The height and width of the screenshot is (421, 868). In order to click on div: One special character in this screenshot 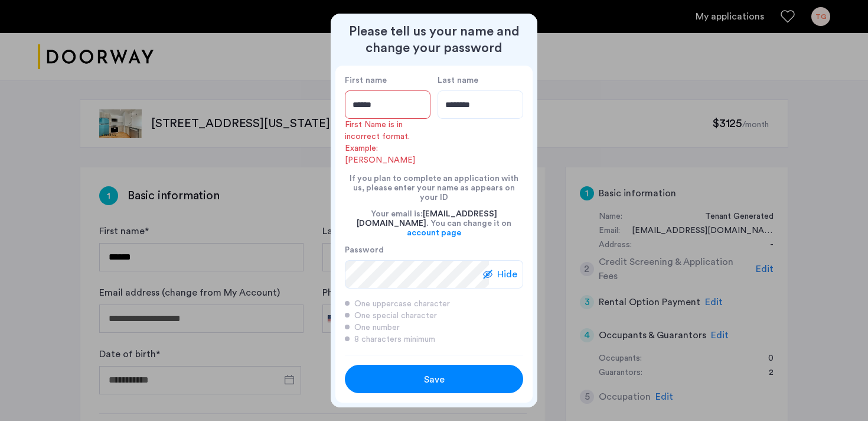, I will do `click(434, 315)`.